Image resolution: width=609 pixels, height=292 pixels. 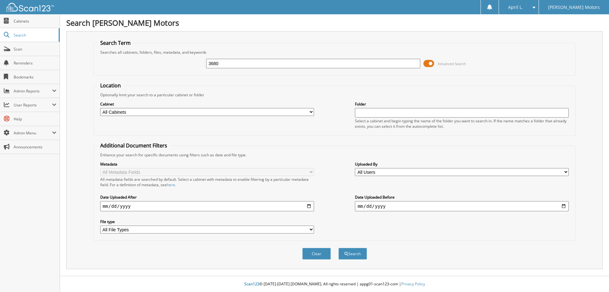 I want to click on label: Date Uploaded After, so click(x=207, y=197).